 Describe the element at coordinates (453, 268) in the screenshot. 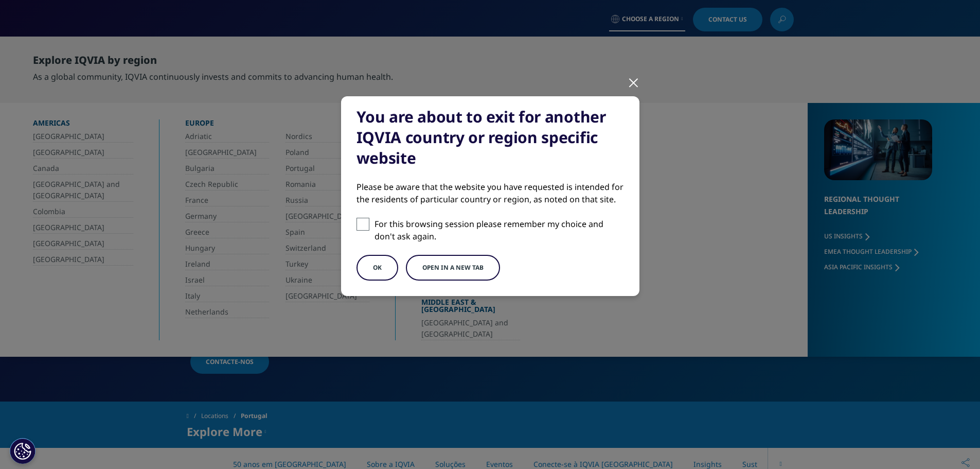

I see `button: Open in a new tab` at that location.